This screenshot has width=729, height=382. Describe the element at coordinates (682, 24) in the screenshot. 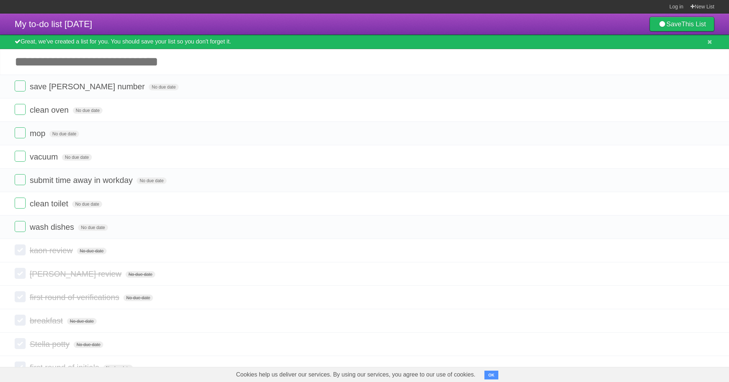

I see `a: SaveThis List` at that location.